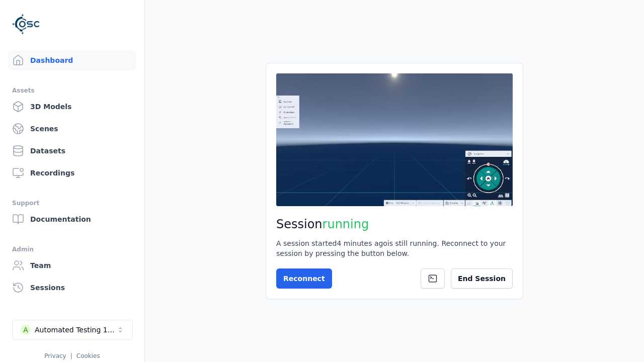  Describe the element at coordinates (346, 224) in the screenshot. I see `span: running` at that location.